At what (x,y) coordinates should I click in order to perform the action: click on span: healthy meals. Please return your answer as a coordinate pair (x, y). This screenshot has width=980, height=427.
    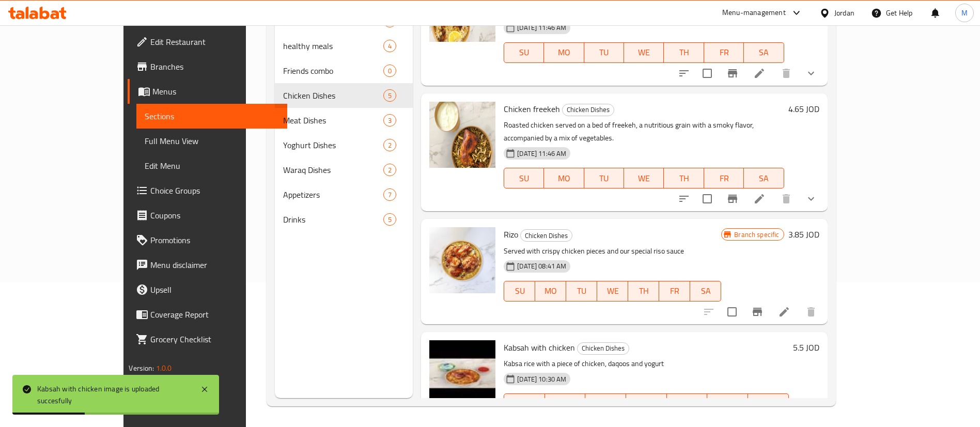
    Looking at the image, I should click on (333, 46).